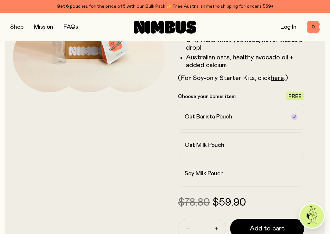 This screenshot has height=234, width=330. I want to click on h2: Oat Milk Pouch, so click(204, 145).